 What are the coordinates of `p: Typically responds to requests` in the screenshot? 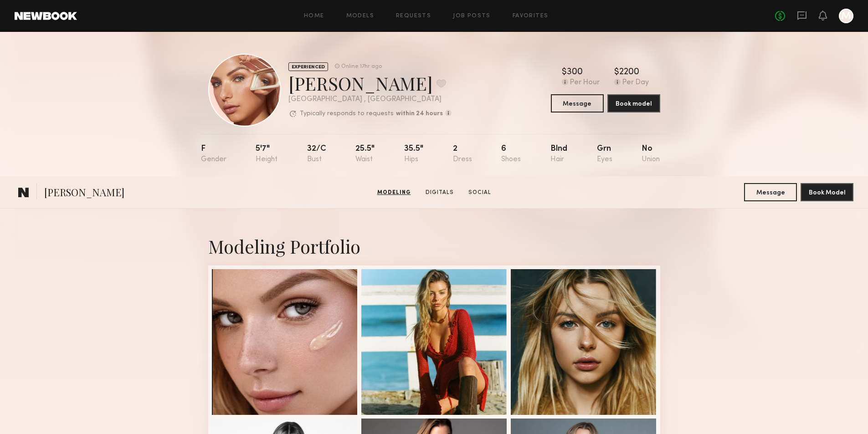 It's located at (347, 114).